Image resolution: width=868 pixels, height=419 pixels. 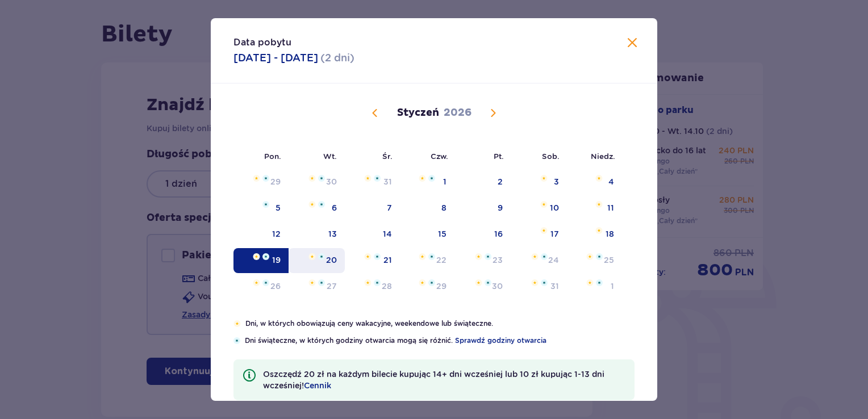 What do you see at coordinates (316, 208) in the screenshot?
I see `td: Pomarańczowa gwiazdkaNiebieska gwiazdka6` at bounding box center [316, 208].